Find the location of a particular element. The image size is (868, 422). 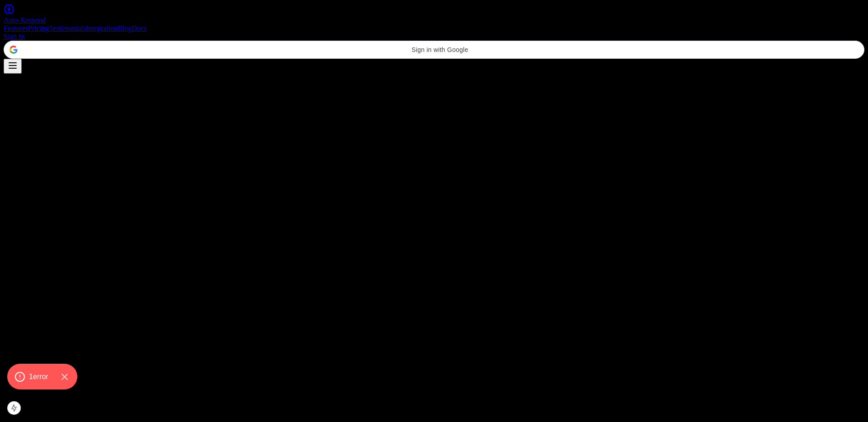

a: Sign In is located at coordinates (14, 36).